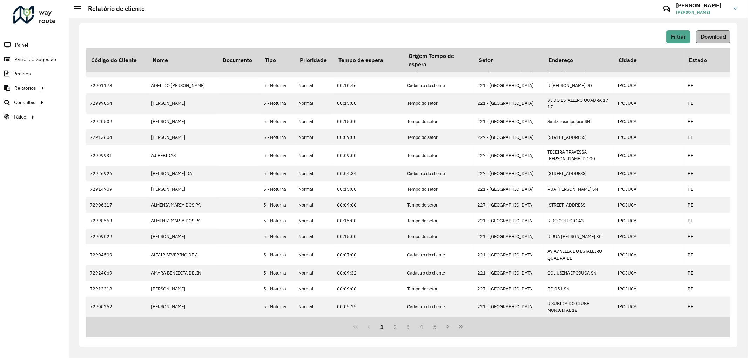  What do you see at coordinates (368, 85) in the screenshot?
I see `td: 00:10:46` at bounding box center [368, 85].